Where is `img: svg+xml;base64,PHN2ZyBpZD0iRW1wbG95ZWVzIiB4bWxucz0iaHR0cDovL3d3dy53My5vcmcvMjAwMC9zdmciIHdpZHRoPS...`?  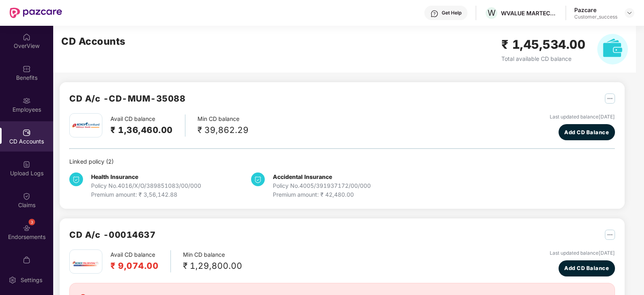 img: svg+xml;base64,PHN2ZyBpZD0iRW1wbG95ZWVzIiB4bWxucz0iaHR0cDovL3d3dy53My5vcmcvMjAwMC9zdmciIHdpZHRoPS... is located at coordinates (26, 100).